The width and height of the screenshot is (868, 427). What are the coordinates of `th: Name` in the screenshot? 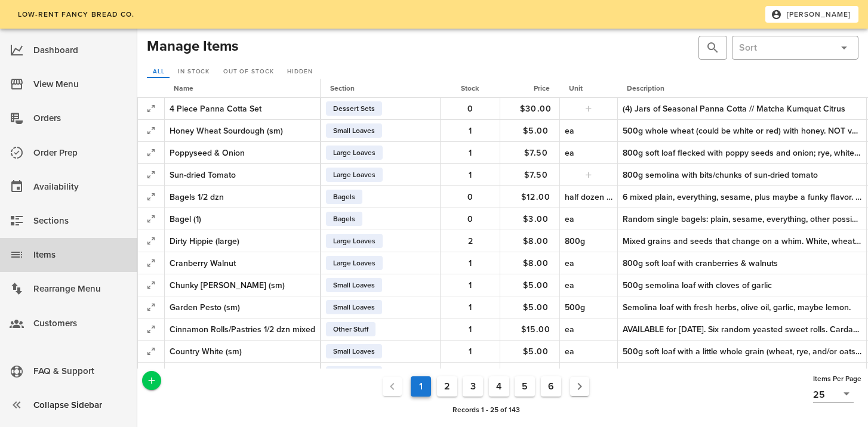 It's located at (242, 88).